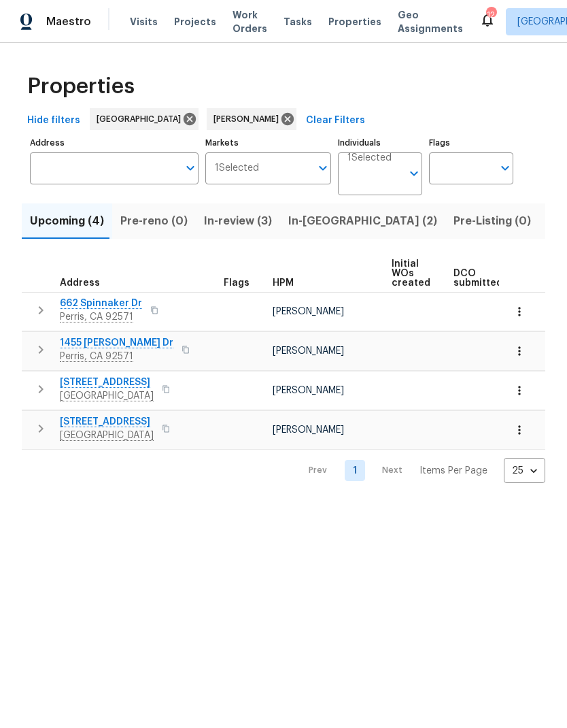  I want to click on span: HPM, so click(283, 283).